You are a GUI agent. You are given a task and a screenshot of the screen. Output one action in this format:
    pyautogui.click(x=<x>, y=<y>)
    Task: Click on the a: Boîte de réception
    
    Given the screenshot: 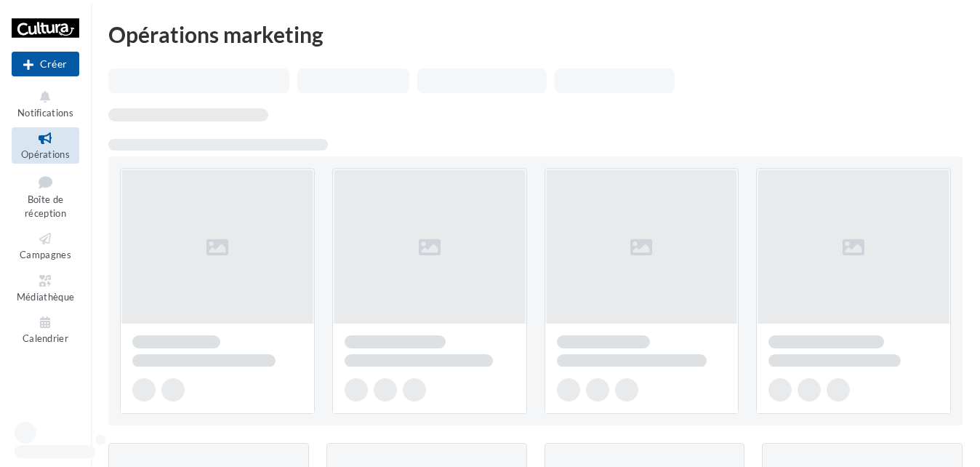 What is the action you would take?
    pyautogui.click(x=45, y=196)
    